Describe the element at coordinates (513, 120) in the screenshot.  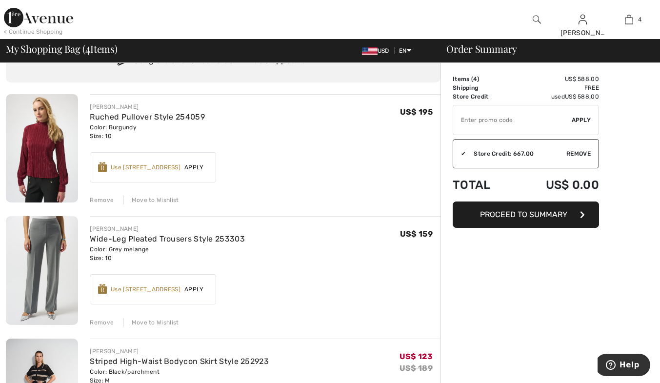
I see `input: Promo code` at that location.